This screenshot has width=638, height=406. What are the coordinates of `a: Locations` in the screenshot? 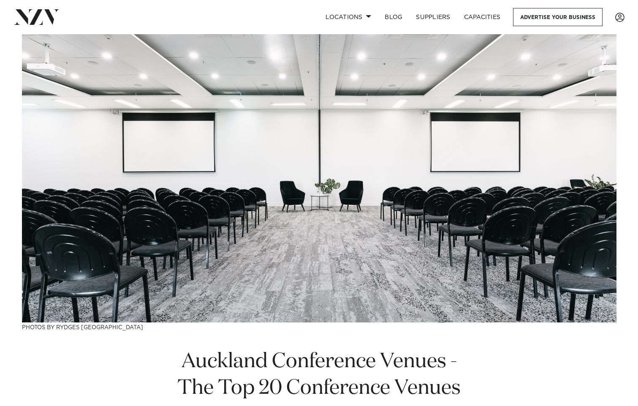 It's located at (348, 17).